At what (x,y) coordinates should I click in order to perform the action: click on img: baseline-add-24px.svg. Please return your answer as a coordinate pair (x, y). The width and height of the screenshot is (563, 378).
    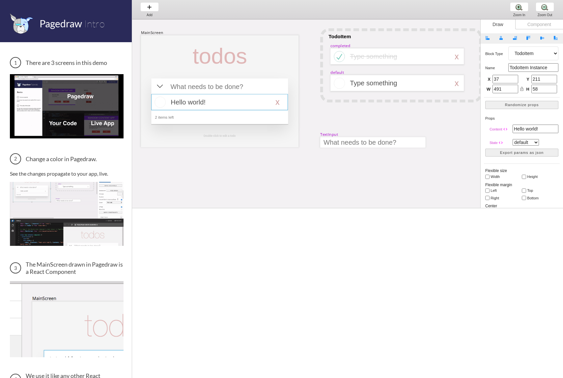
    Looking at the image, I should click on (149, 7).